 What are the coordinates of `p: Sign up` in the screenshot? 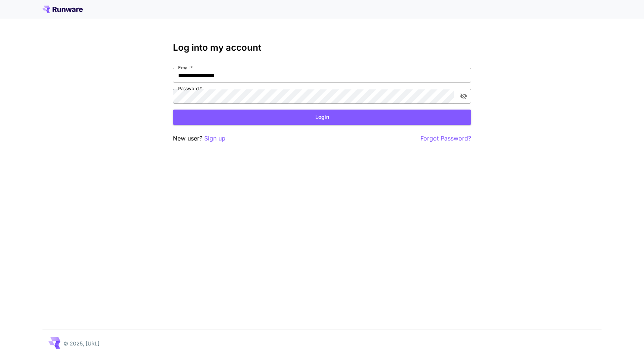 It's located at (215, 138).